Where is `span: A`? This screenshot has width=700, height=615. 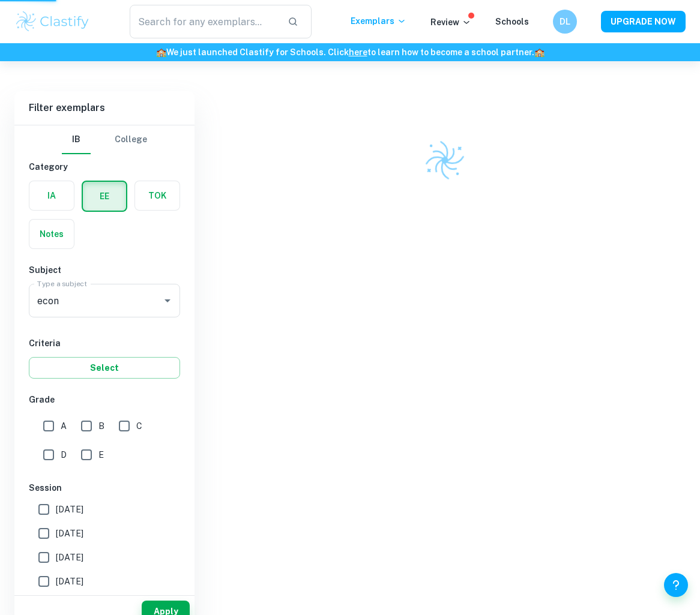 span: A is located at coordinates (63, 426).